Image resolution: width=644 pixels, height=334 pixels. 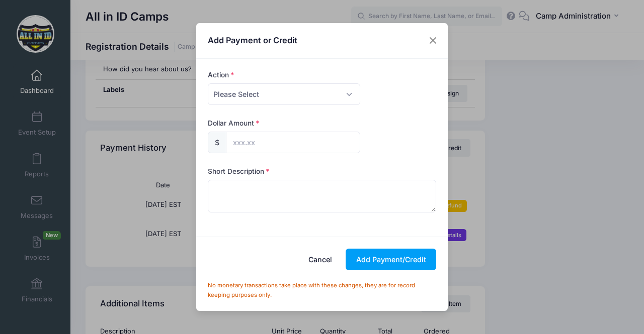 I want to click on button: Close, so click(x=433, y=41).